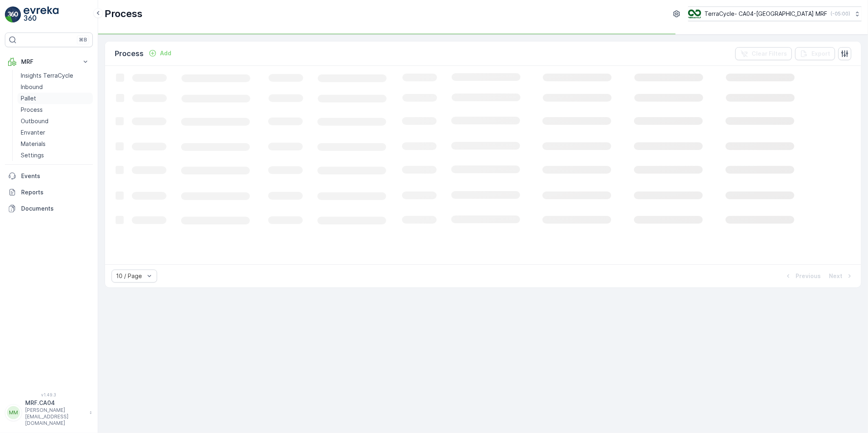 The image size is (868, 433). What do you see at coordinates (840, 14) in the screenshot?
I see `p: ( -05:00 )` at bounding box center [840, 14].